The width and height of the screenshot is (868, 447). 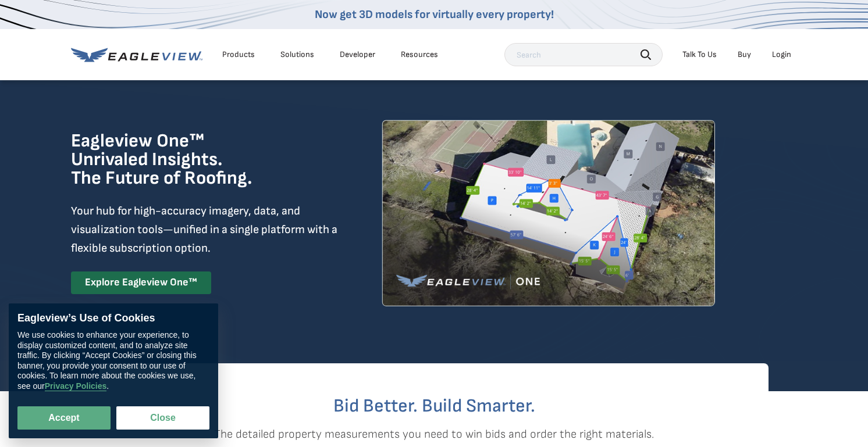 What do you see at coordinates (205, 230) in the screenshot?
I see `p: Your hub for high-accuracy imagery, data, and visualization tools—unified in a single platform wi...` at bounding box center [205, 230].